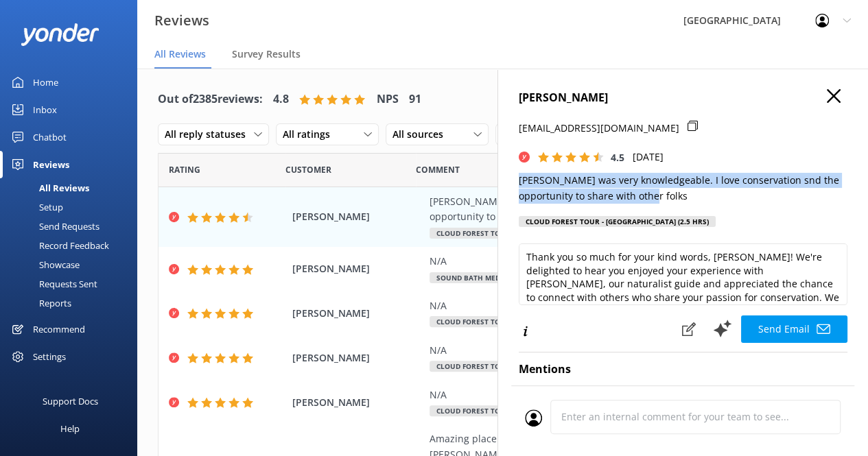 This screenshot has height=456, width=868. What do you see at coordinates (72, 226) in the screenshot?
I see `a: Send Requests` at bounding box center [72, 226].